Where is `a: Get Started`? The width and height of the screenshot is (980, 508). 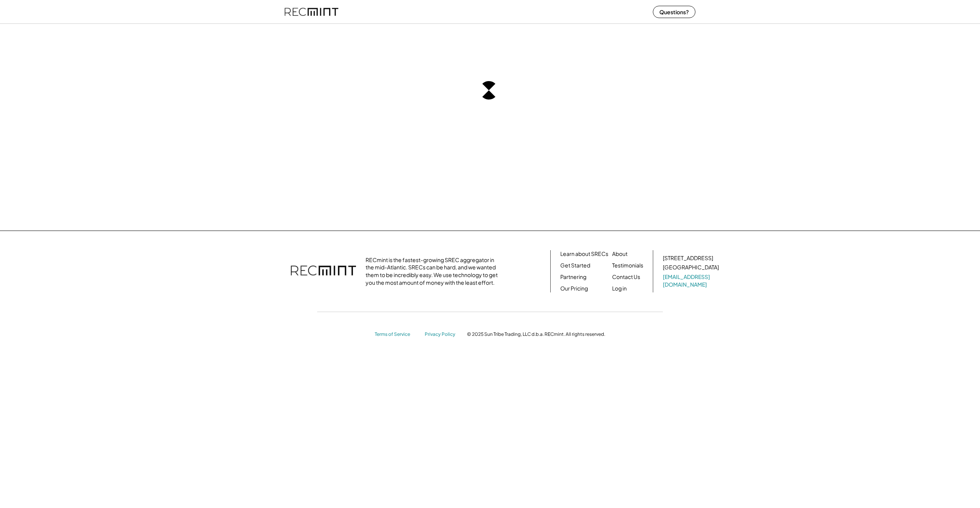 a: Get Started is located at coordinates (575, 266).